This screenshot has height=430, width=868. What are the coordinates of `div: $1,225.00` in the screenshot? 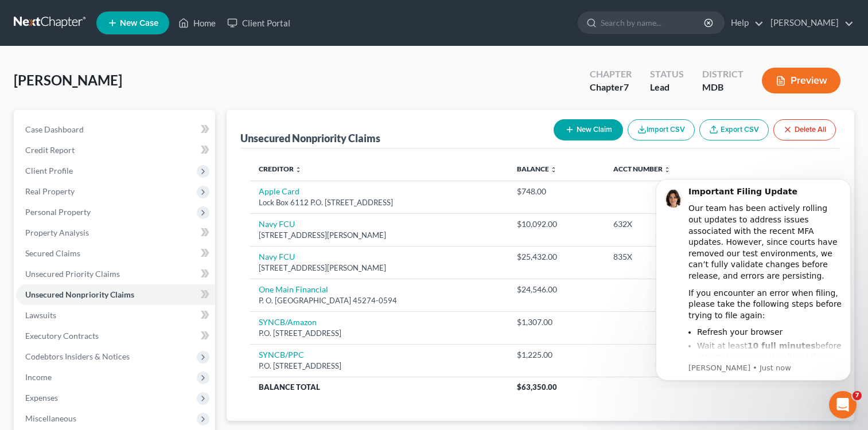 It's located at (556, 355).